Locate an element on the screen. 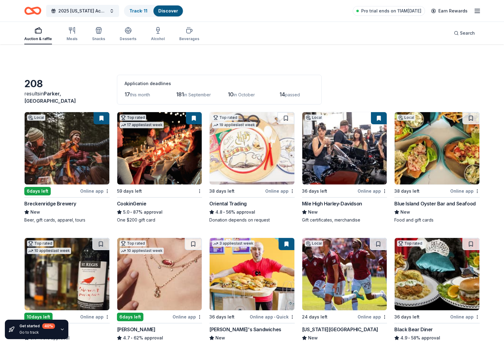 The width and height of the screenshot is (504, 344). span: Search is located at coordinates (467, 33).